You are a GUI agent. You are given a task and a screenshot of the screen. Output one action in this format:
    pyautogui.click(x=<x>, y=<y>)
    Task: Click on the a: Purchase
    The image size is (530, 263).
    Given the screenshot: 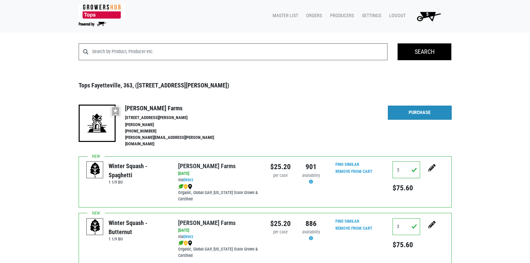 What is the action you would take?
    pyautogui.click(x=420, y=113)
    